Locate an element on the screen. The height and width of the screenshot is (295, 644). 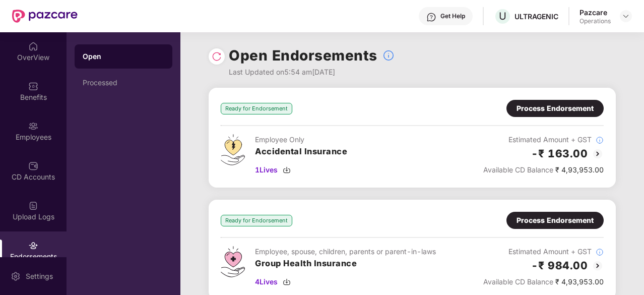
img: svg+xml;base64,PHN2ZyBpZD0iVXBsb2FkX0xvZ3MiIGRhdGEtbmFtZT0iVXBsb2FkIExvZ3MiIHhtbG5zPSJodHRwOi8vd3... is located at coordinates (33, 206).